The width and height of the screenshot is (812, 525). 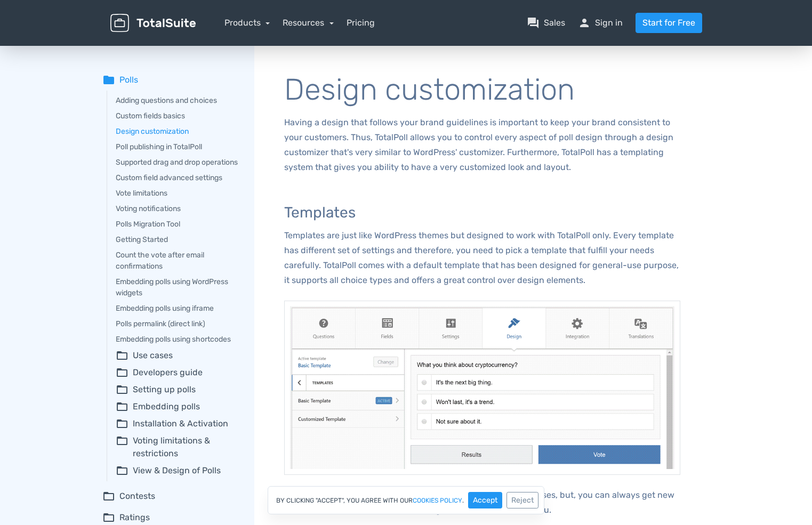 I want to click on a: Polls Migration Tool, so click(x=178, y=224).